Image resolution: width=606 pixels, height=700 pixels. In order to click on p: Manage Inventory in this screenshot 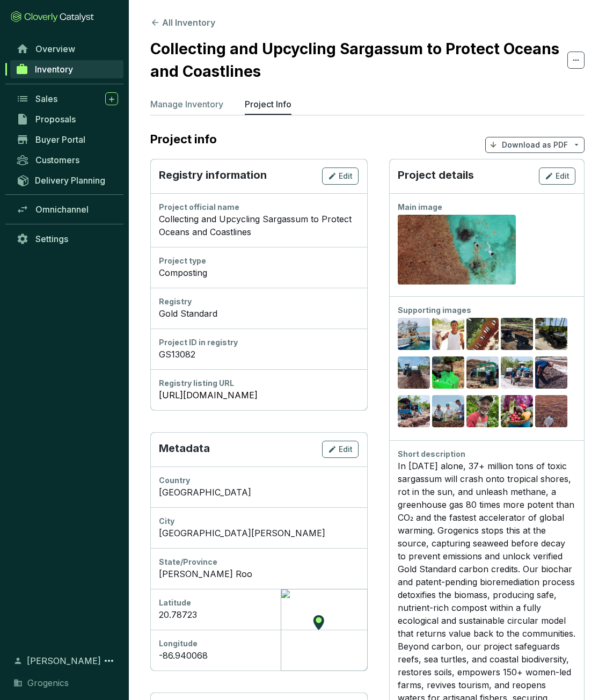, I will do `click(187, 104)`.